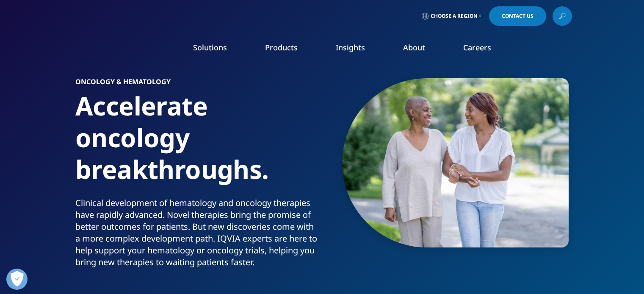 The image size is (644, 294). I want to click on a: Contact Us, so click(517, 16).